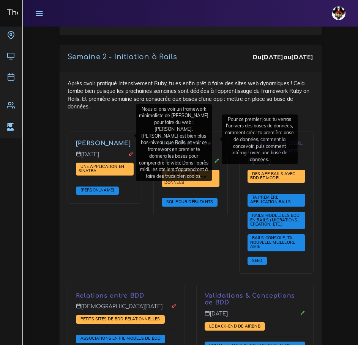 The image size is (358, 345). What do you see at coordinates (190, 202) in the screenshot?
I see `a: SQL pour débutants` at bounding box center [190, 202].